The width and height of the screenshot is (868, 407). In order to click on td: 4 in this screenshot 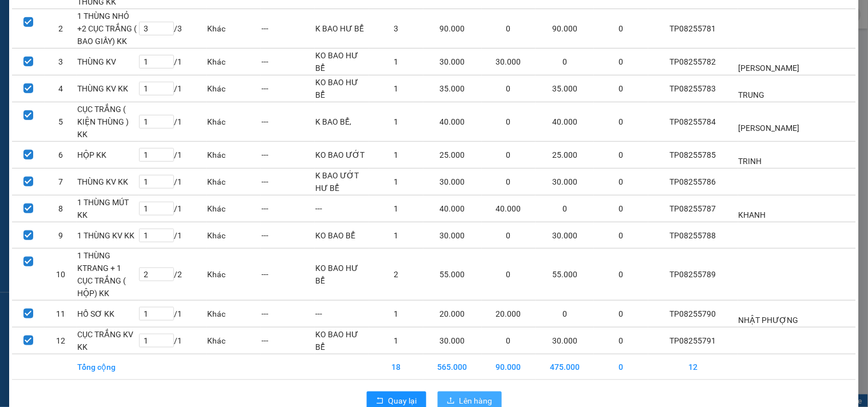, I will do `click(61, 89)`.